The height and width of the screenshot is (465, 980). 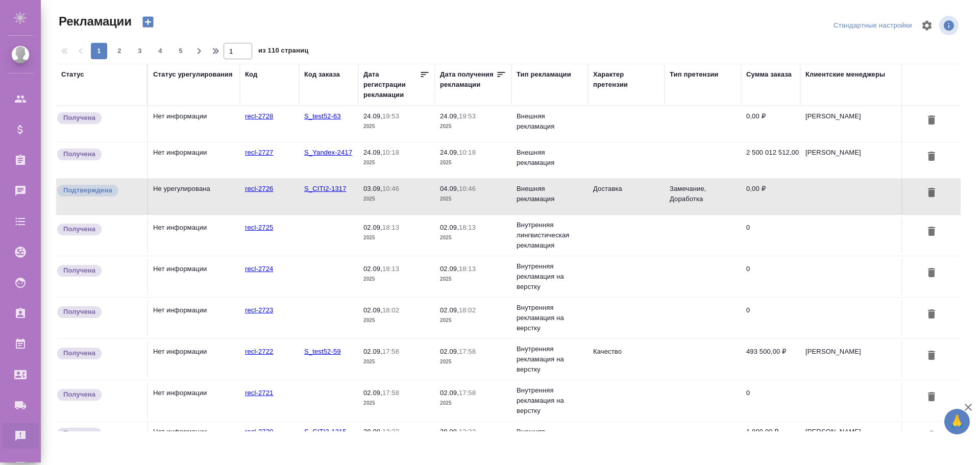 I want to click on a: recl-2728, so click(x=258, y=116).